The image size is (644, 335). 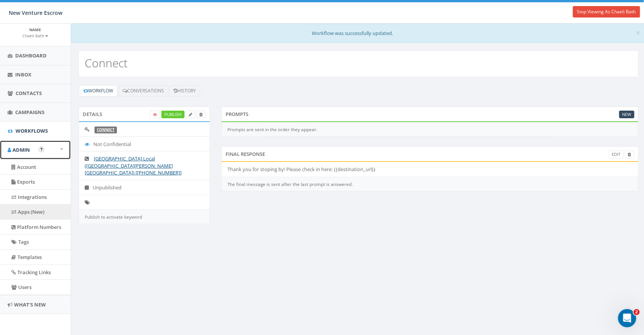 I want to click on a: Stop Viewing As Chaeli Bath, so click(x=606, y=12).